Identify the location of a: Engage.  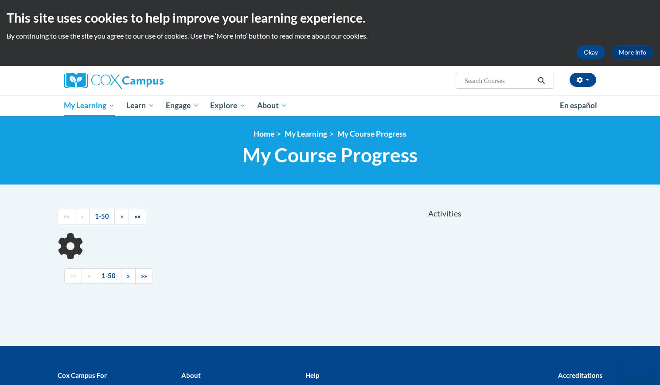
(182, 106).